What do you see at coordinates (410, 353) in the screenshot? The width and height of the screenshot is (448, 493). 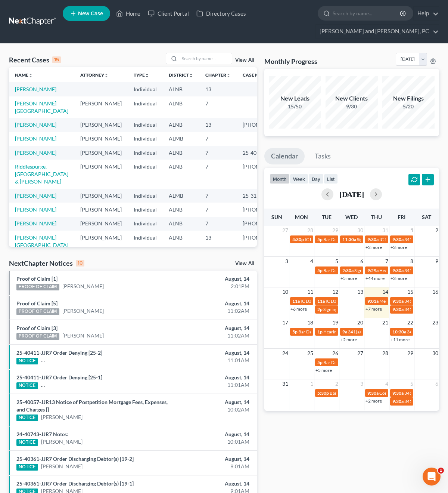 I see `span: 29` at bounding box center [410, 353].